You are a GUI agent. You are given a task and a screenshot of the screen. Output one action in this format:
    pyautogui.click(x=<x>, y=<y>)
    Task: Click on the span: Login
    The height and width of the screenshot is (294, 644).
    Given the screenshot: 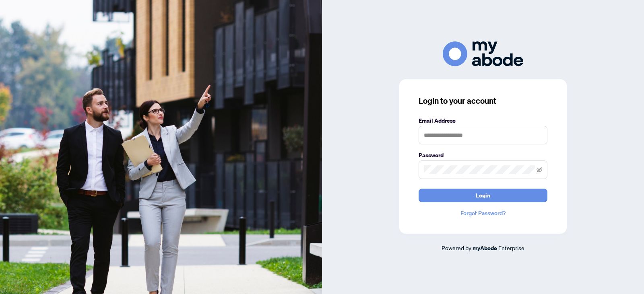 What is the action you would take?
    pyautogui.click(x=483, y=196)
    